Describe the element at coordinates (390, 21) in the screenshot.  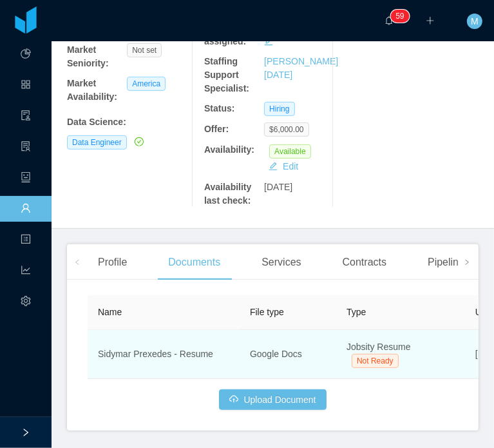
I see `i: icon: bell` at that location.